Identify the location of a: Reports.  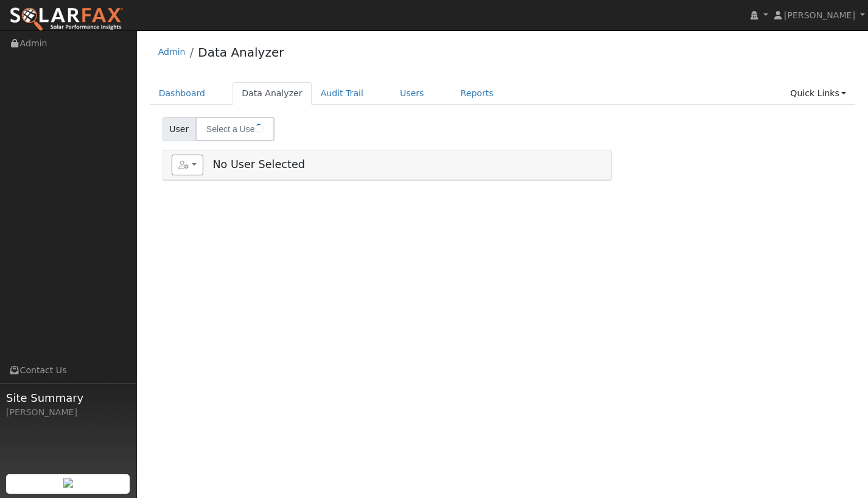
(477, 93).